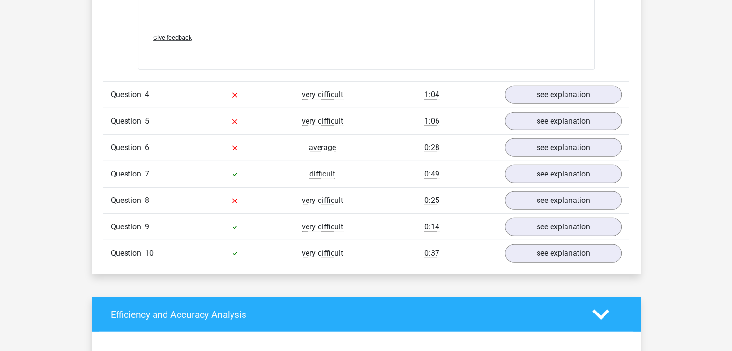 Image resolution: width=732 pixels, height=351 pixels. I want to click on span: 7, so click(147, 174).